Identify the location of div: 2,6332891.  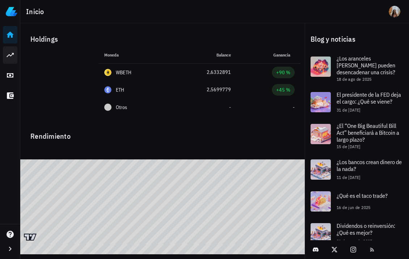
(203, 72).